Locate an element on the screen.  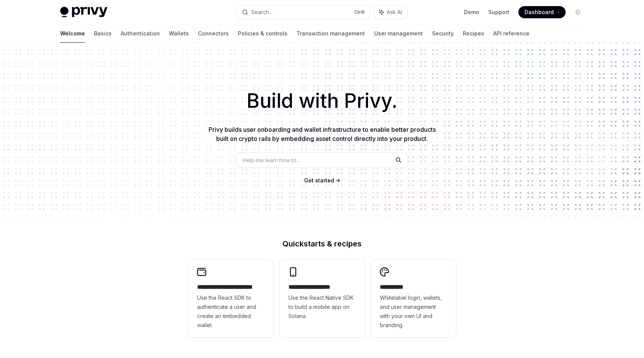
a: Security is located at coordinates (443, 34).